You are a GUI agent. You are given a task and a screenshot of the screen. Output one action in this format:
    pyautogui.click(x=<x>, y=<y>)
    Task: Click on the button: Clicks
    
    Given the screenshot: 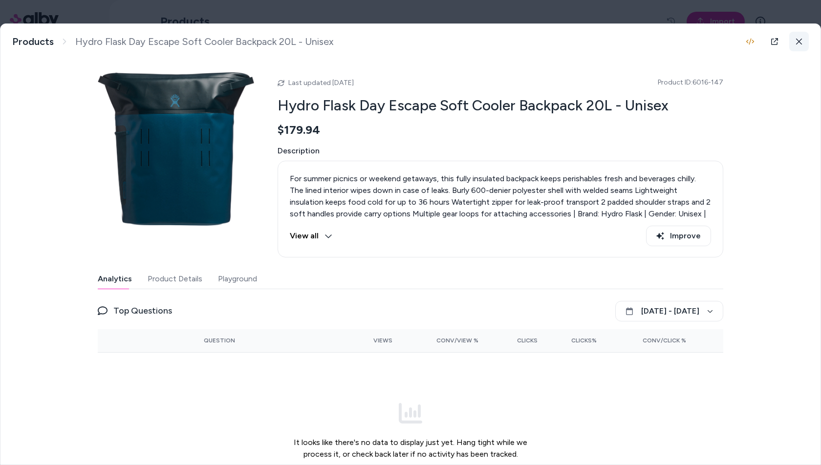 What is the action you would take?
    pyautogui.click(x=516, y=341)
    